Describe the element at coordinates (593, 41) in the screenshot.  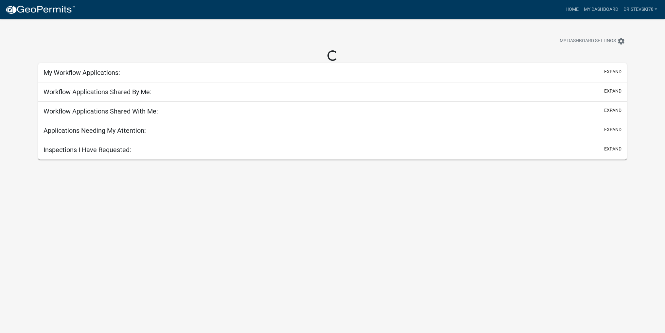
I see `button: My Dashboard Settingssettings` at that location.